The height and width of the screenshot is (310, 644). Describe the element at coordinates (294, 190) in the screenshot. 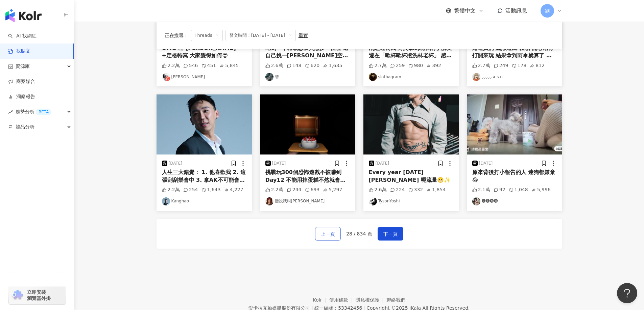

I see `div: 244` at that location.